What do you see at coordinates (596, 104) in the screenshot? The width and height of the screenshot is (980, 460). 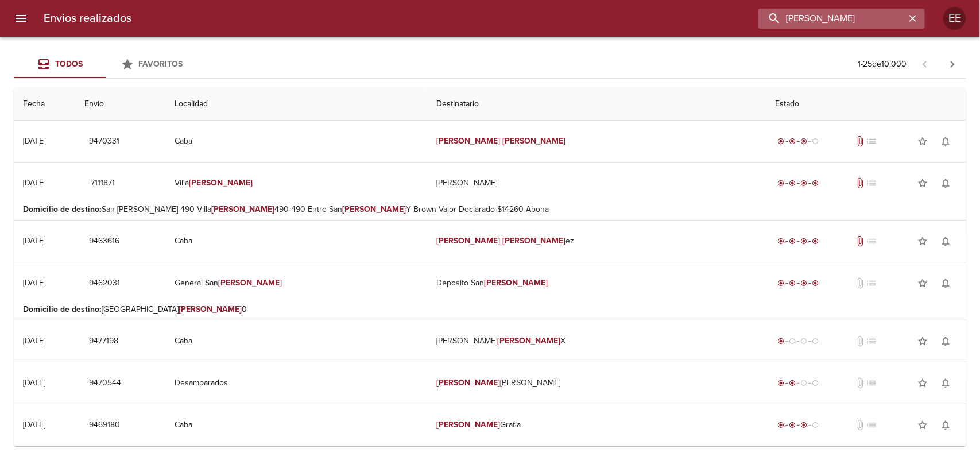 I see `th: Destinatario` at bounding box center [596, 104].